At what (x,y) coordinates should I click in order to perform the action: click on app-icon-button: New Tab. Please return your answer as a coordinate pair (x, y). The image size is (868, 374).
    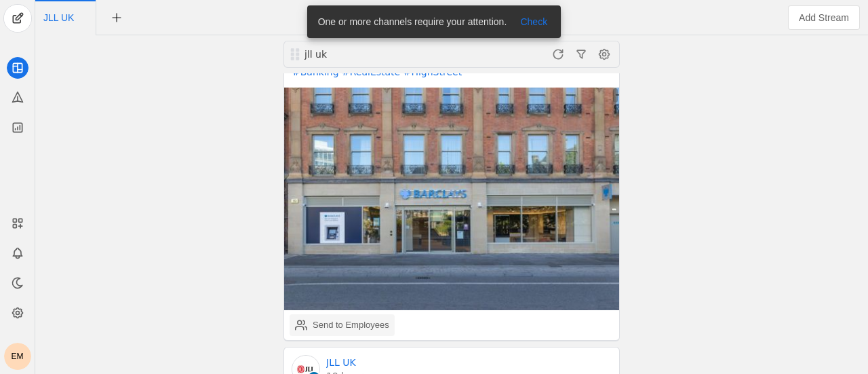
    Looking at the image, I should click on (116, 17).